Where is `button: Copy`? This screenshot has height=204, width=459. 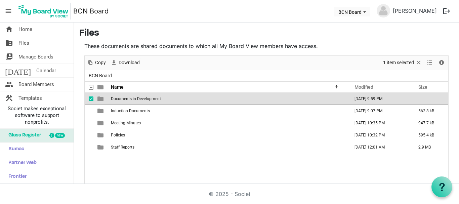
button: Copy is located at coordinates (96, 63).